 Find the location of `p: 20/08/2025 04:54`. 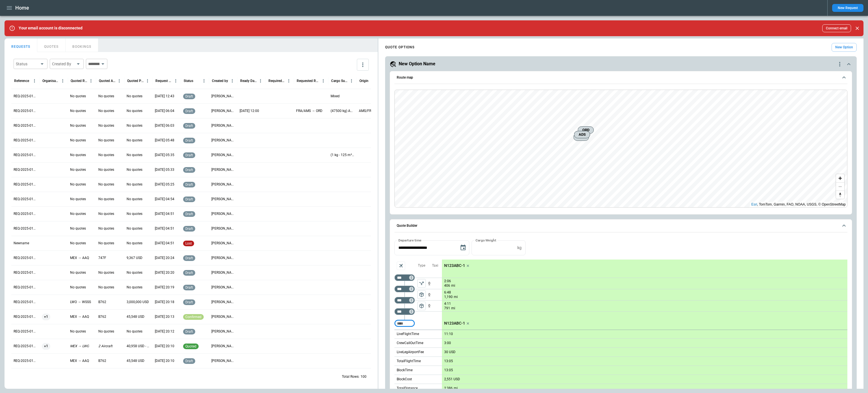

p: 20/08/2025 04:54 is located at coordinates (165, 199).